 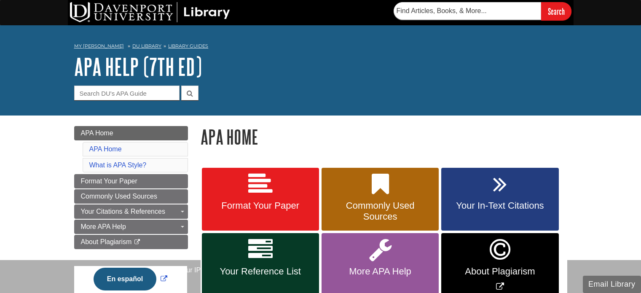 What do you see at coordinates (118, 165) in the screenshot?
I see `a: What is APA Style?` at bounding box center [118, 165].